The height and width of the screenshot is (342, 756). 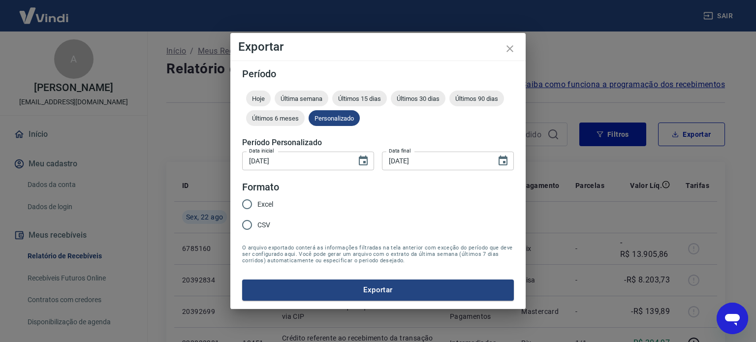 What do you see at coordinates (258, 98) in the screenshot?
I see `div: Hoje` at bounding box center [258, 98].